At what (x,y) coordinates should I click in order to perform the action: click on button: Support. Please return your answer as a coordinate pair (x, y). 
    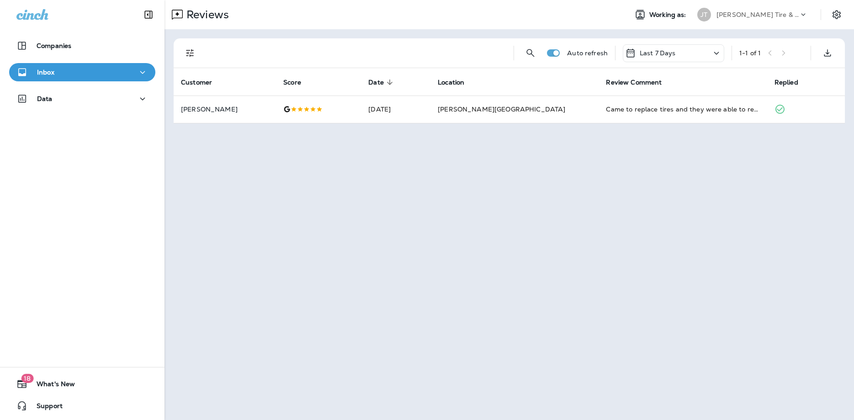
    Looking at the image, I should click on (82, 406).